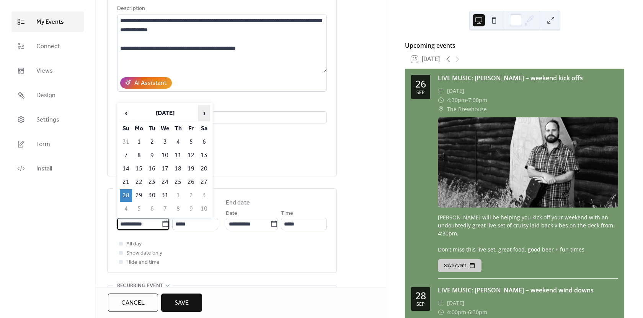 The width and height of the screenshot is (643, 318). I want to click on a: Cancel, so click(133, 303).